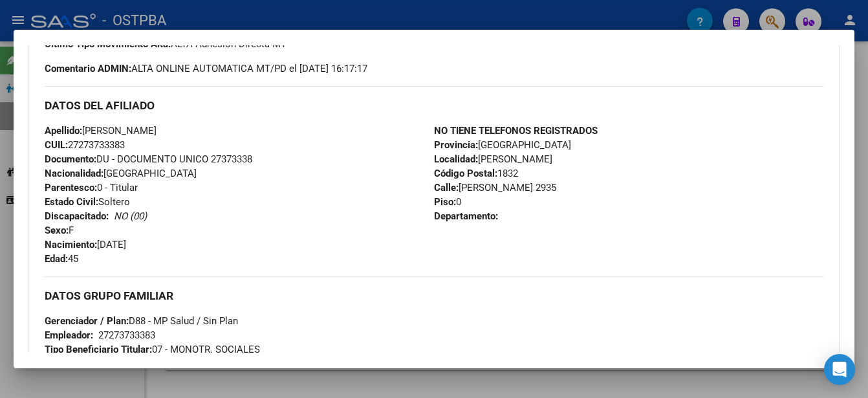  Describe the element at coordinates (447, 201) in the screenshot. I see `span: 0` at that location.